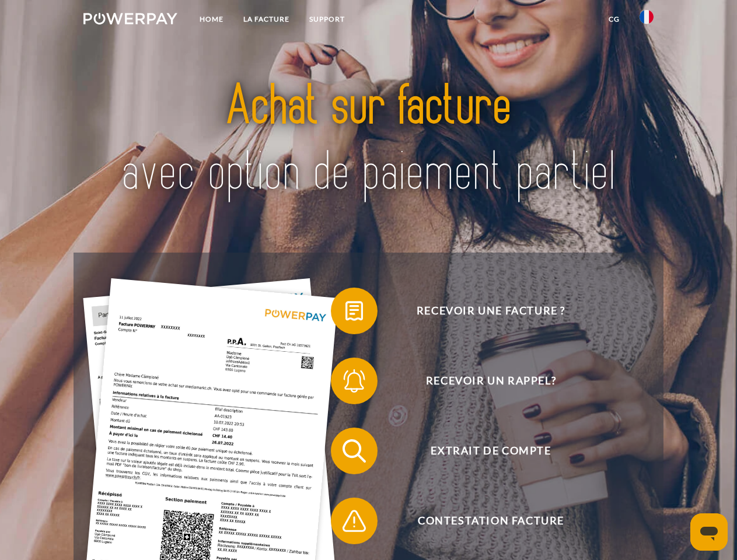 This screenshot has height=560, width=737. Describe the element at coordinates (354, 451) in the screenshot. I see `img: qb_search.svg` at that location.